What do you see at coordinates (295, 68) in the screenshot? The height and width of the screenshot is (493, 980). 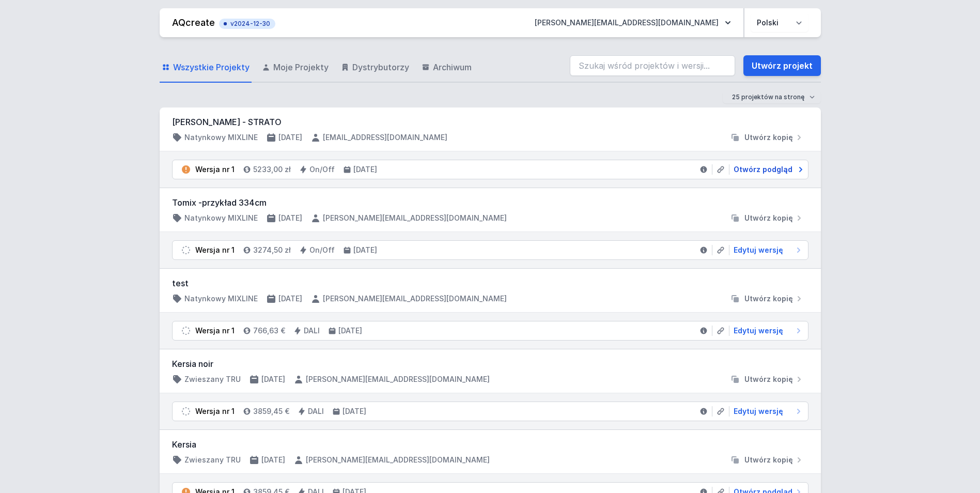 I see `a: Moje Projekty` at bounding box center [295, 68].